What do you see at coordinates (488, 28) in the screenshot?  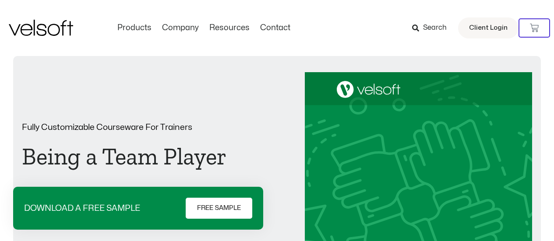 I see `a: Client Login` at bounding box center [488, 28].